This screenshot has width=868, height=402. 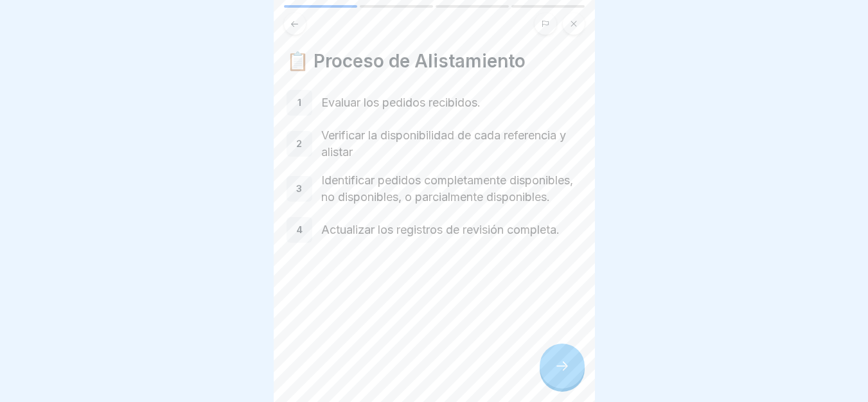 What do you see at coordinates (452, 144) in the screenshot?
I see `p: Verificar la disponibilidad de cada referencia y alistar` at bounding box center [452, 144].